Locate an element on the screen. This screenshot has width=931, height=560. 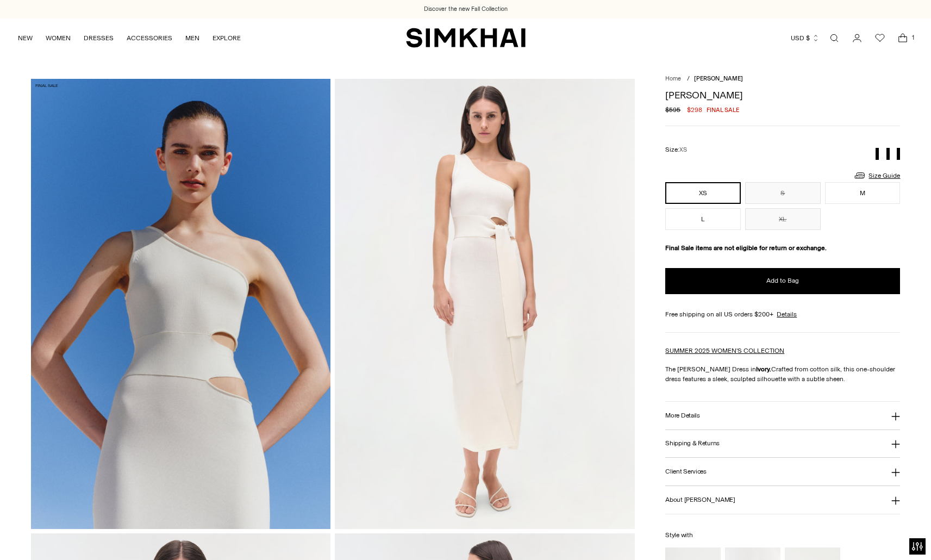
button: Client Services is located at coordinates (782, 471).